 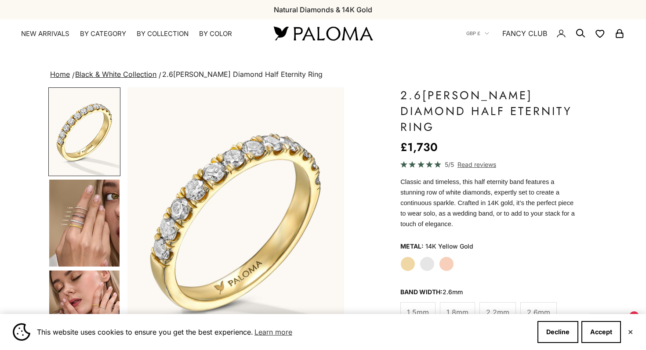 I want to click on sale-price: £1,730, so click(x=419, y=147).